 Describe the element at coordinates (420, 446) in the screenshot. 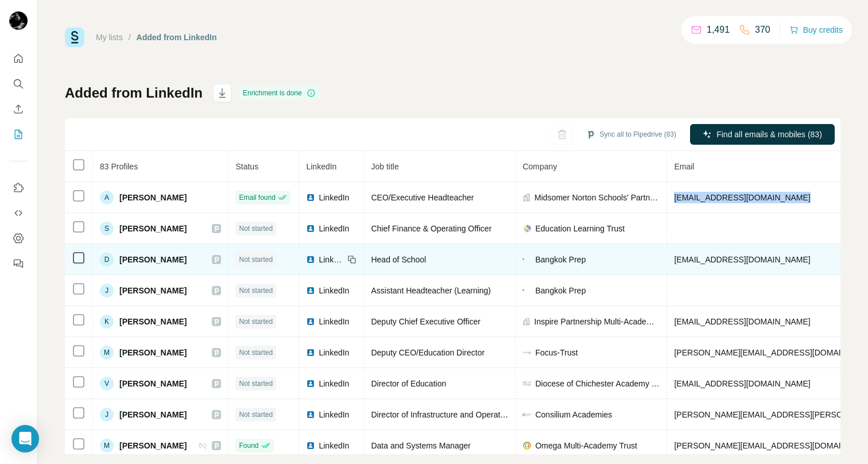

I see `span: Data and Systems Manager` at that location.